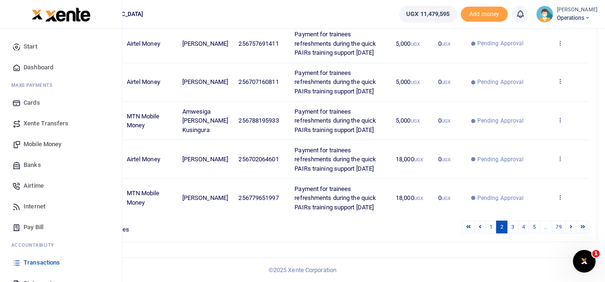 This screenshot has height=282, width=605. Describe the element at coordinates (61, 165) in the screenshot. I see `a: Banks` at that location.